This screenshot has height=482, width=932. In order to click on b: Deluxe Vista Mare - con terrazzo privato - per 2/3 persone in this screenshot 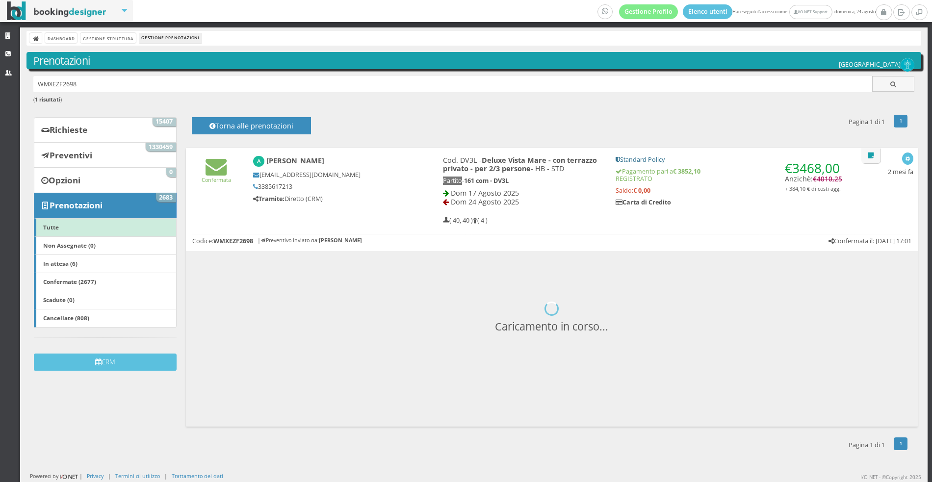, I will do `click(520, 164)`.